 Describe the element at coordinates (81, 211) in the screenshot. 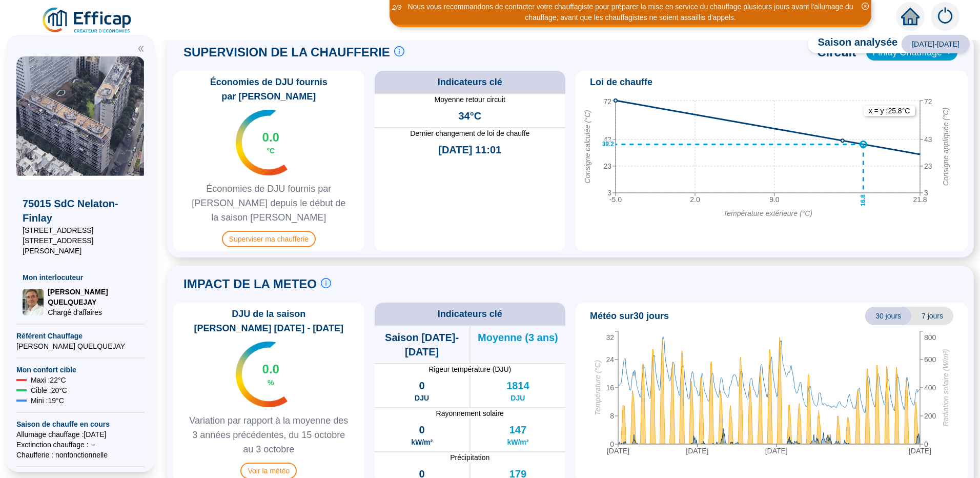

I see `span: 75015 SdC Nelaton-Finlay` at that location.